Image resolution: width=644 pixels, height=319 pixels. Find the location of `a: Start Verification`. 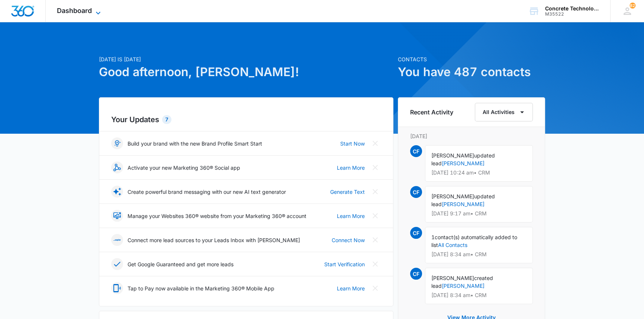

a: Start Verification is located at coordinates (344, 264).